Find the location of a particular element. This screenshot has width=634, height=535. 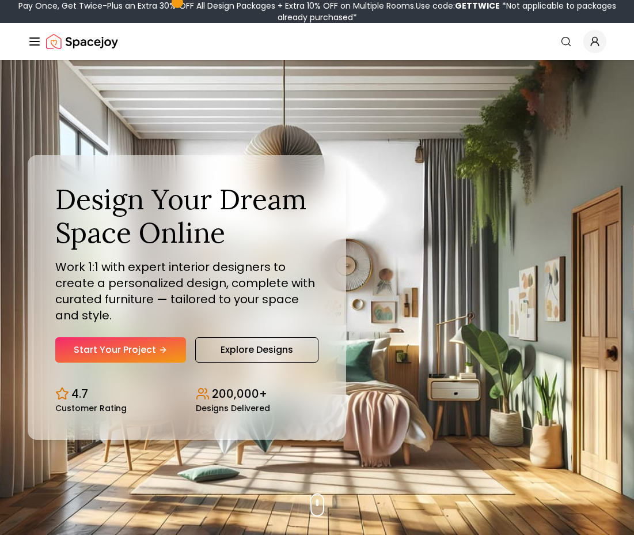

p: 4.7 is located at coordinates (79, 393).